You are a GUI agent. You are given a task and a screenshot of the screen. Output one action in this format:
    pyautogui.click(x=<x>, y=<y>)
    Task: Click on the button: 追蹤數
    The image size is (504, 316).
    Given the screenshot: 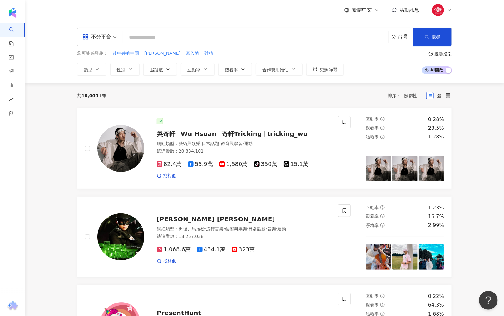 What is the action you would take?
    pyautogui.click(x=160, y=69)
    